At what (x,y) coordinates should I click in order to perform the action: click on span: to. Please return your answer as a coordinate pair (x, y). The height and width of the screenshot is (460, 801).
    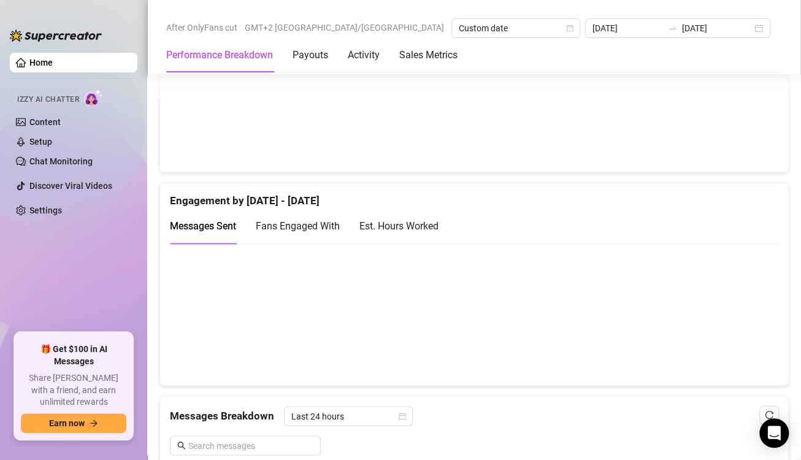
    Looking at the image, I should click on (672, 28).